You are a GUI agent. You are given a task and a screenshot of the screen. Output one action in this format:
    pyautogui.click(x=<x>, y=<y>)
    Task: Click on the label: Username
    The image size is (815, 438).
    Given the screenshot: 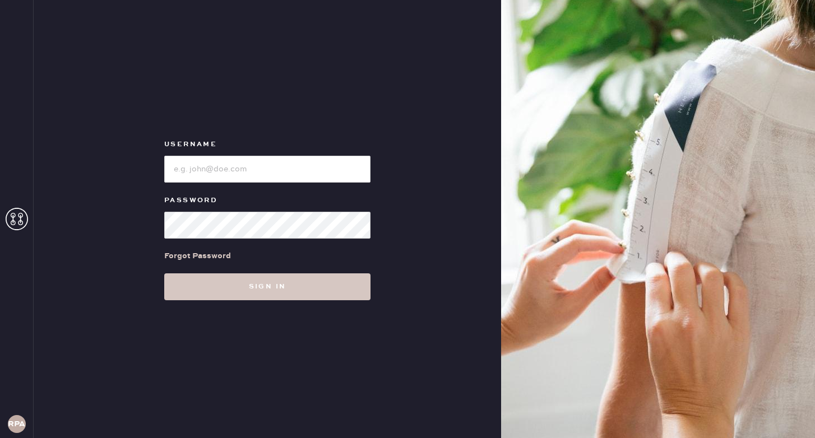 What is the action you would take?
    pyautogui.click(x=267, y=145)
    